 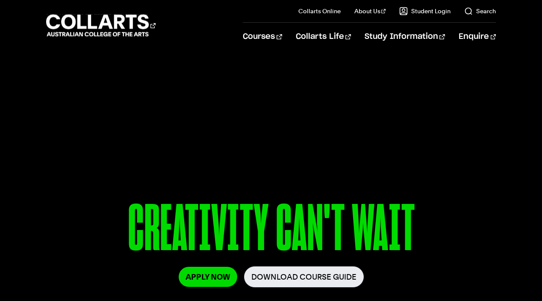 I want to click on a: Enquire, so click(x=477, y=37).